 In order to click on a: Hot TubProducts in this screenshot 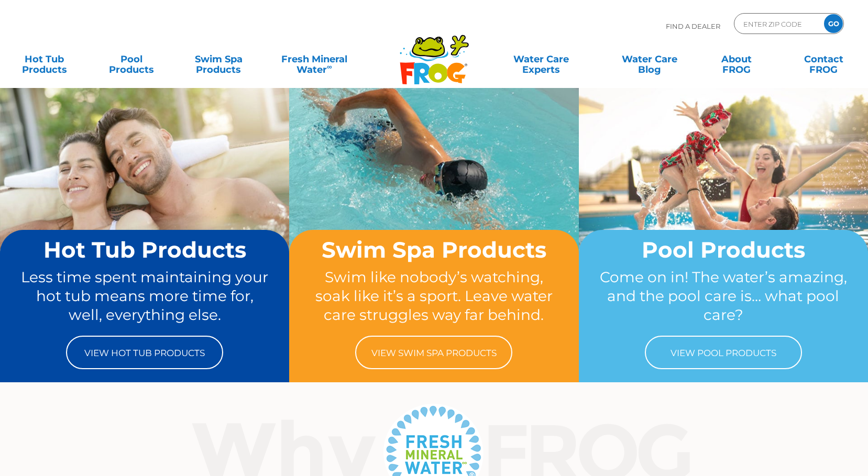, I will do `click(44, 59)`.